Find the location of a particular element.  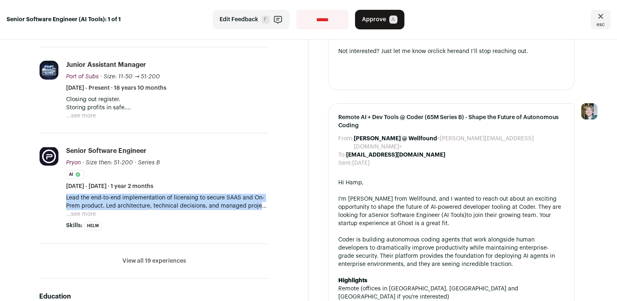

dt: Sent: is located at coordinates (345, 163).